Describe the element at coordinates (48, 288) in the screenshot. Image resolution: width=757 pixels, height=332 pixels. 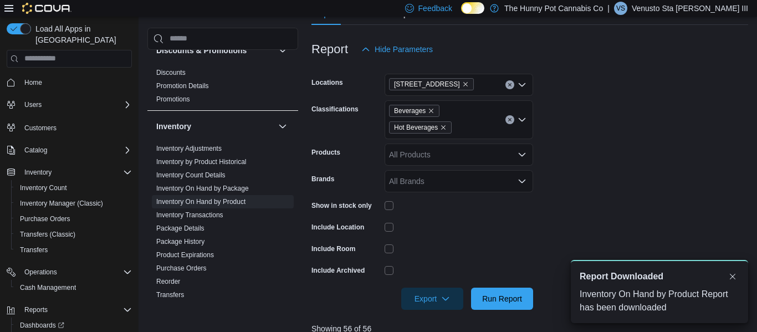
I see `a: Cash Management` at that location.